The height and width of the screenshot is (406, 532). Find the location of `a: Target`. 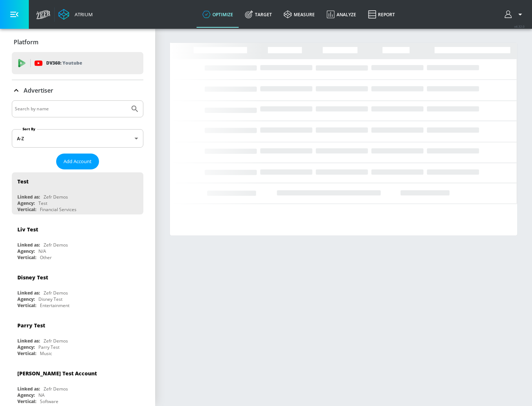

a: Target is located at coordinates (259, 14).